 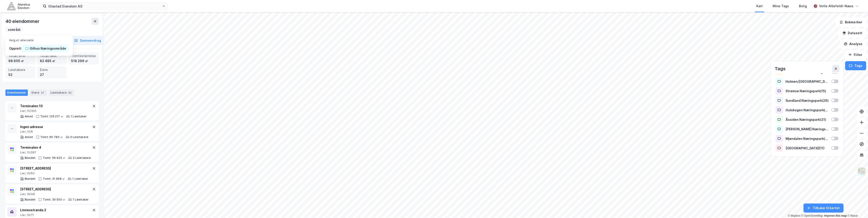 I want to click on div: Tomtestørrelse, so click(x=83, y=56).